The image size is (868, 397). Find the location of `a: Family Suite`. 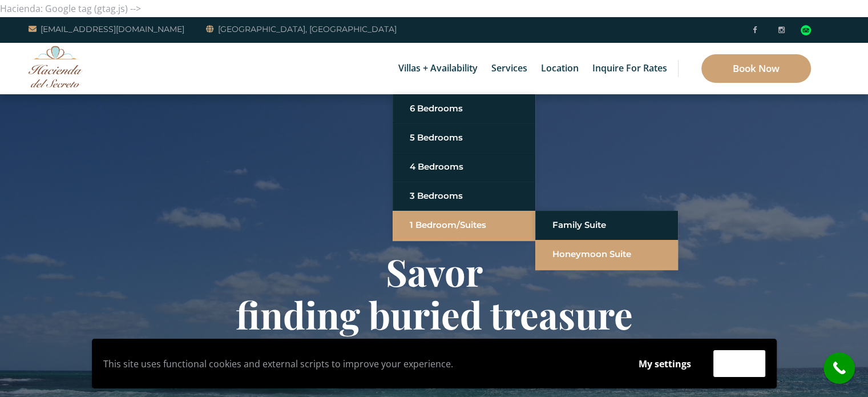

a: Family Suite is located at coordinates (607, 225).